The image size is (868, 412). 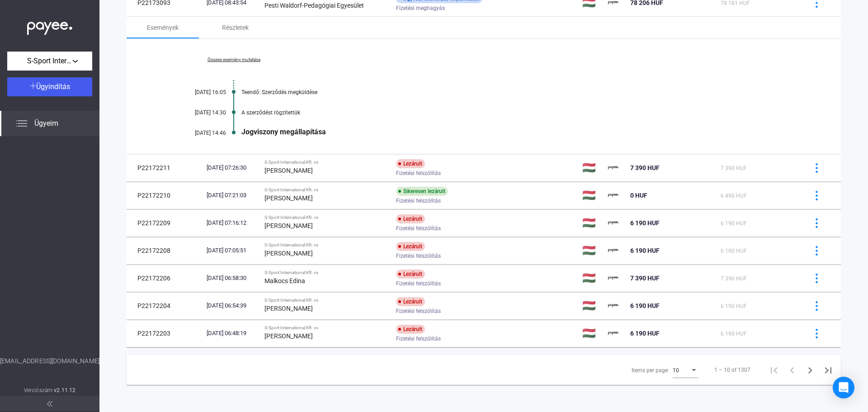 What do you see at coordinates (792, 370) in the screenshot?
I see `button: Previous page` at bounding box center [792, 370].